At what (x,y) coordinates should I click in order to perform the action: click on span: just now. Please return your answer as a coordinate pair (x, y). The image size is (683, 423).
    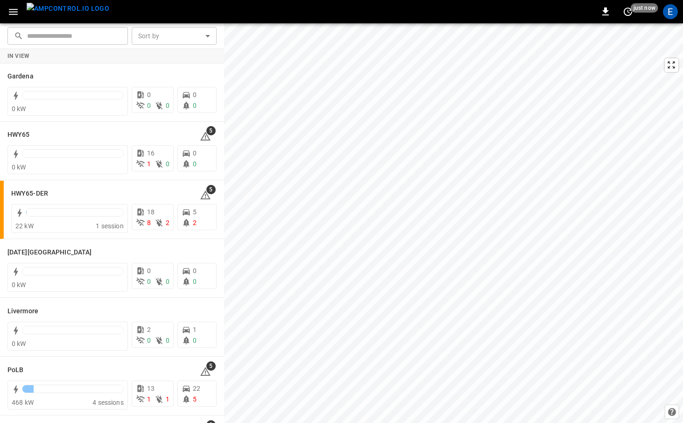
    Looking at the image, I should click on (644, 8).